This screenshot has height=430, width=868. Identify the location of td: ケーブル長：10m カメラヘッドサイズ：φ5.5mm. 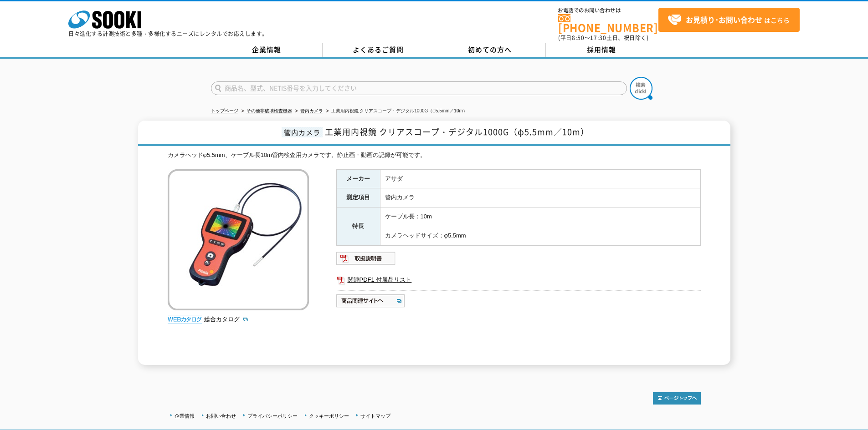
(540, 226).